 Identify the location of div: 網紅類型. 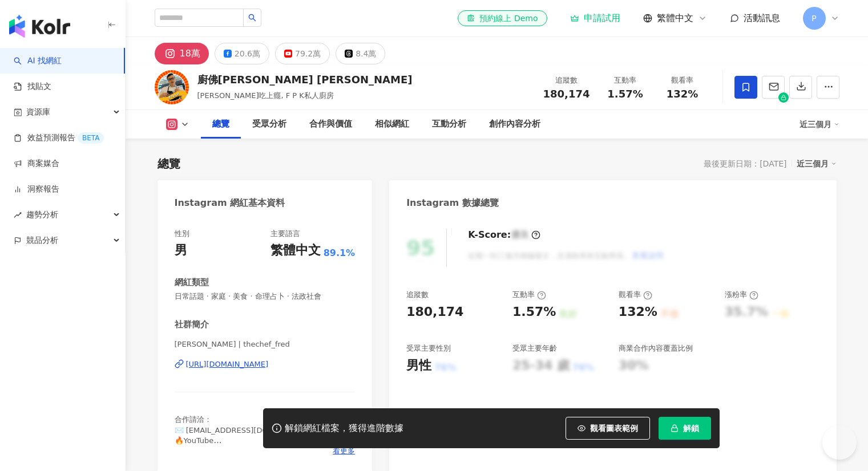
(192, 283).